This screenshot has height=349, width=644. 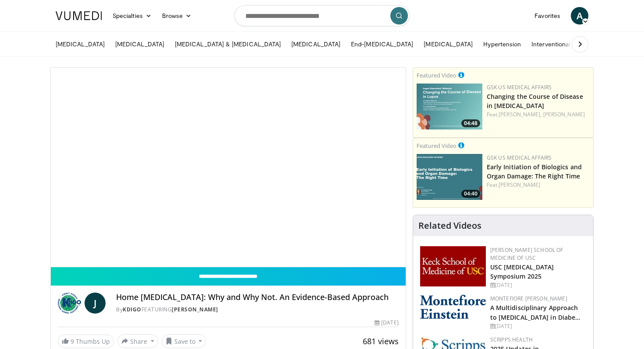 What do you see at coordinates (95, 303) in the screenshot?
I see `a: J` at bounding box center [95, 303].